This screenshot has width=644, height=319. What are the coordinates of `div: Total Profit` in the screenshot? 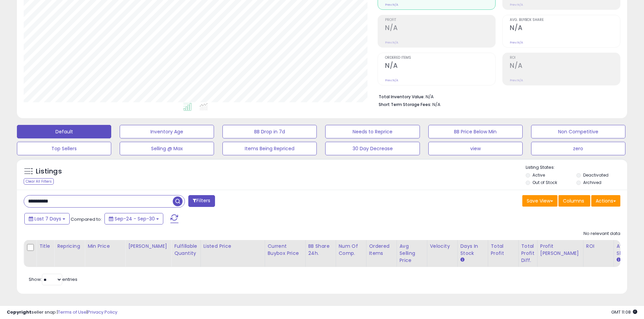 It's located at (503, 250).